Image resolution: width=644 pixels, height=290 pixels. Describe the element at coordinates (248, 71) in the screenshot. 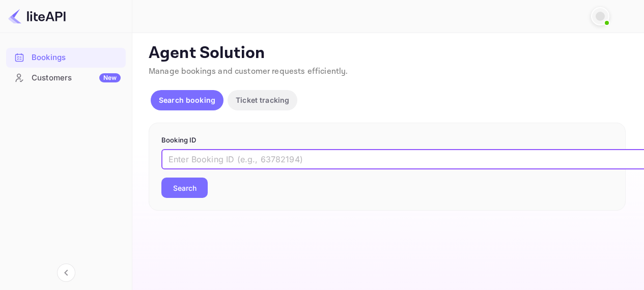

I see `span: Manage bookings and customer requests efficiently.` at that location.